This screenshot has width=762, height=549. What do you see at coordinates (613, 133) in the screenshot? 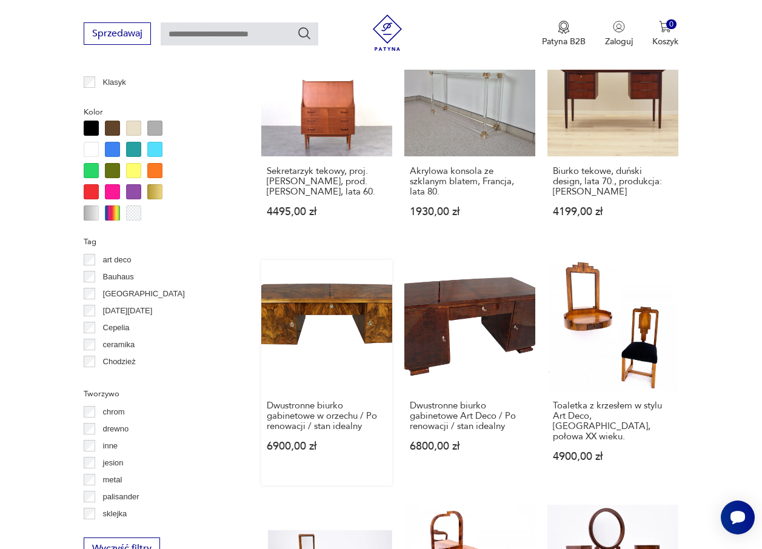
I see `a: Biurko tekowe, duński design, lata 70., produkcja: DaniaBiurko tekowe, duński design, lata 70., p...` at bounding box center [613, 133].